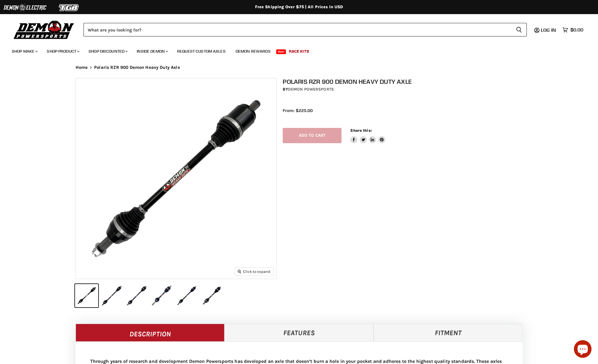  I want to click on a: Description, so click(150, 332).